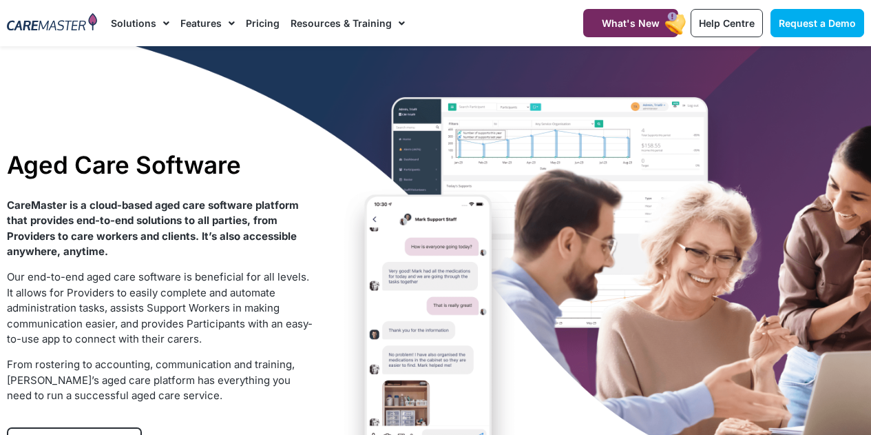 This screenshot has width=871, height=435. Describe the element at coordinates (160, 307) in the screenshot. I see `span: Our end-to-end aged care software is beneficial for all levels. It allows for Providers to easily...` at that location.